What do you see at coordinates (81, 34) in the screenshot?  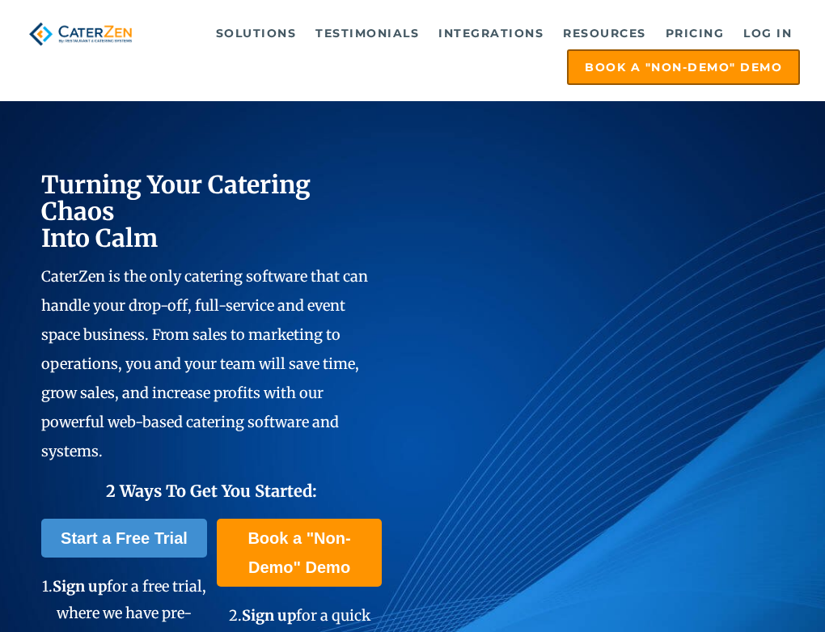 I see `img: caterzen` at bounding box center [81, 34].